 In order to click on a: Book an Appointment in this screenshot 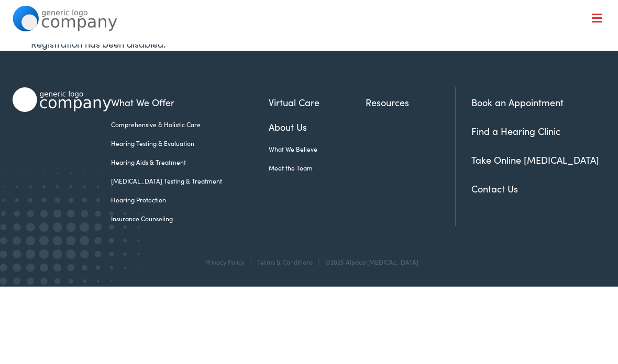, I will do `click(518, 102)`.